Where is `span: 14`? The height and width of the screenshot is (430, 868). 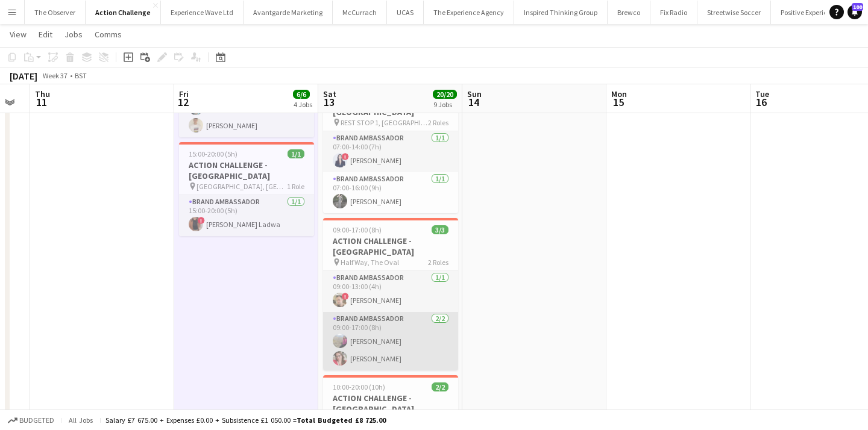
span: 14 is located at coordinates (473, 102).